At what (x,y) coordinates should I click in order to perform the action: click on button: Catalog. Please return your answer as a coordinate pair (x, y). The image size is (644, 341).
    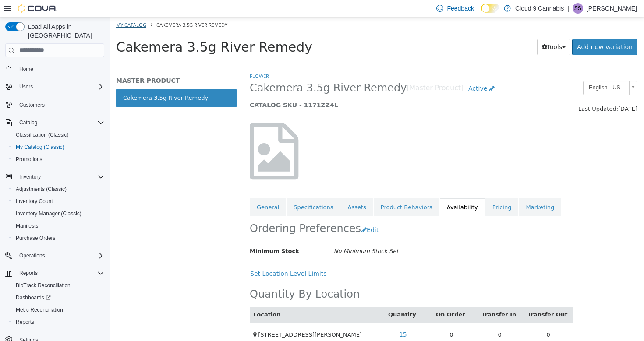
    Looking at the image, I should click on (55, 123).